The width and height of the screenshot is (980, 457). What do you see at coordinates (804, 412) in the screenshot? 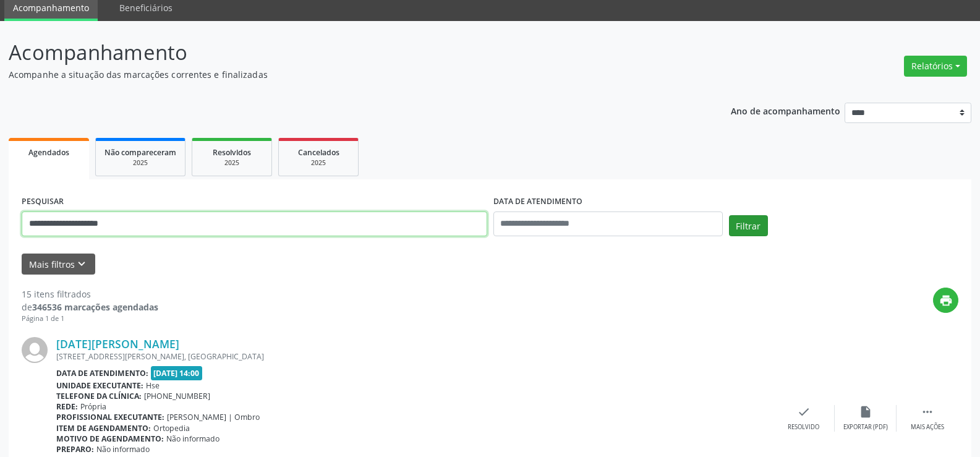
I see `i: check` at bounding box center [804, 412].